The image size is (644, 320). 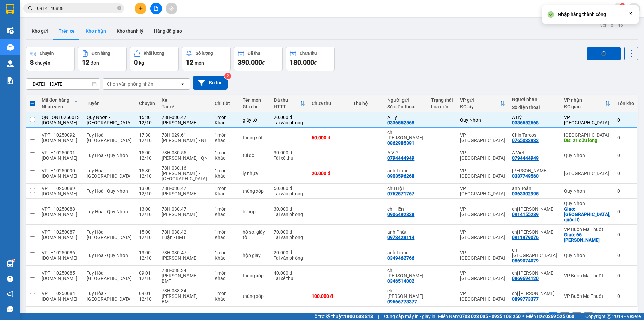 I want to click on div: Khối lượng, so click(x=154, y=53).